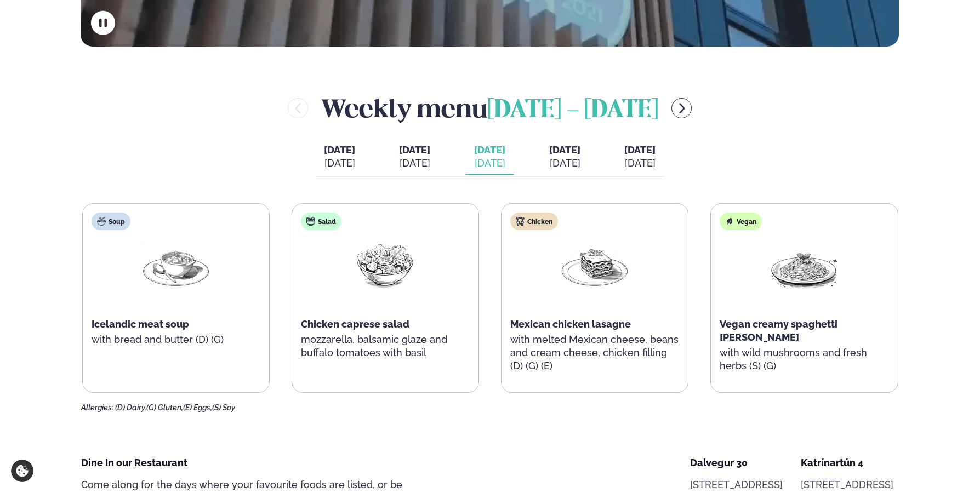 The image size is (980, 493). Describe the element at coordinates (729, 222) in the screenshot. I see `img: Vegan.svg` at that location.